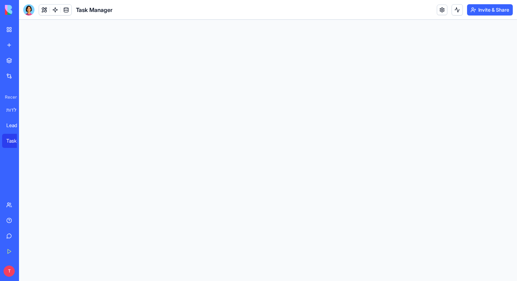 Image resolution: width=517 pixels, height=281 pixels. I want to click on span: T, so click(9, 271).